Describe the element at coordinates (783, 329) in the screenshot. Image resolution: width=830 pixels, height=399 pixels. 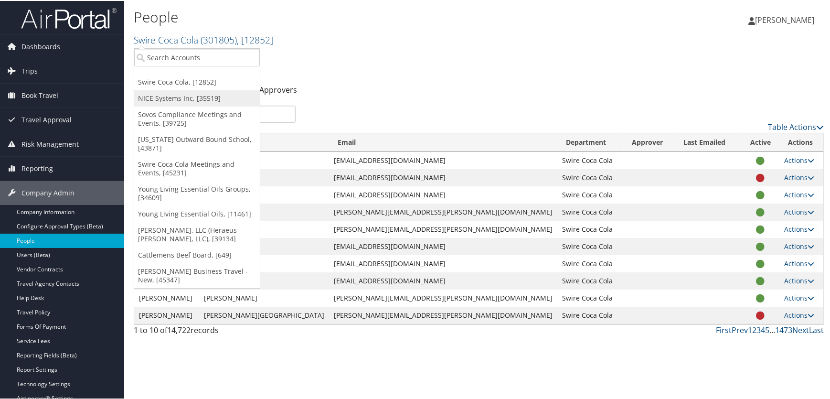
I see `a: 1473` at that location.